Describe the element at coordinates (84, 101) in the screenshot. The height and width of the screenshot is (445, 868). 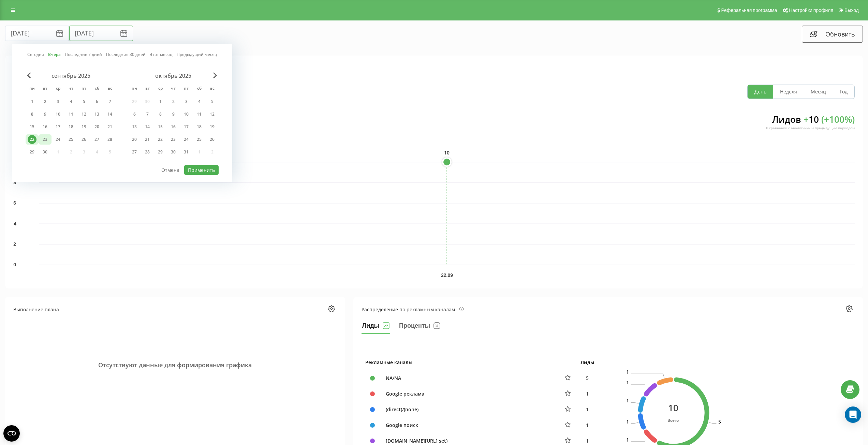
I see `div: пт 5 сент. 2025 г.` at that location.